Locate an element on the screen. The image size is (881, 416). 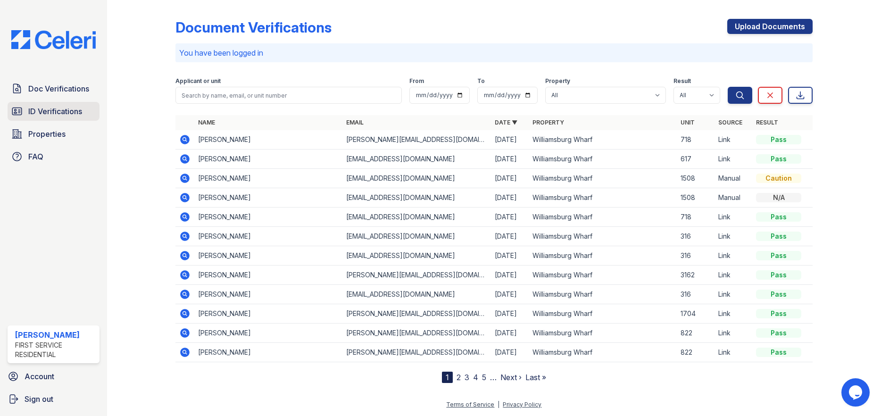
a: 4 is located at coordinates (475, 377).